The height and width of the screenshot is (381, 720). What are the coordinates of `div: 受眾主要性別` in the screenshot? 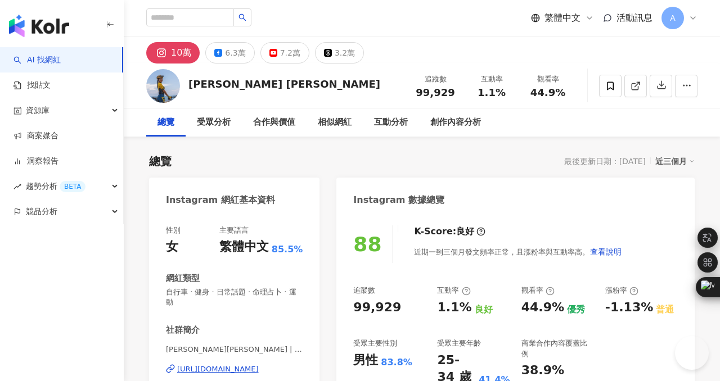 It's located at (375, 344).